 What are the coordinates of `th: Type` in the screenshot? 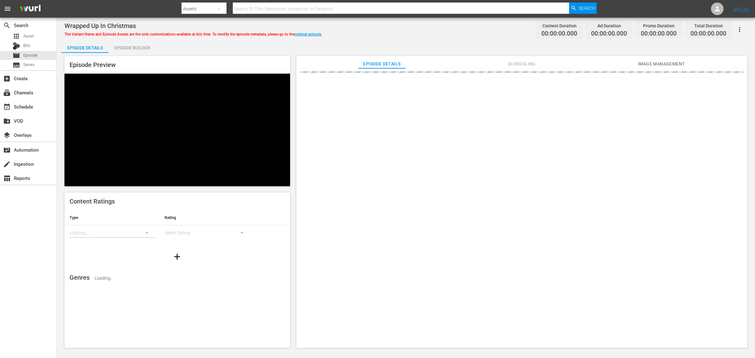 It's located at (112, 218).